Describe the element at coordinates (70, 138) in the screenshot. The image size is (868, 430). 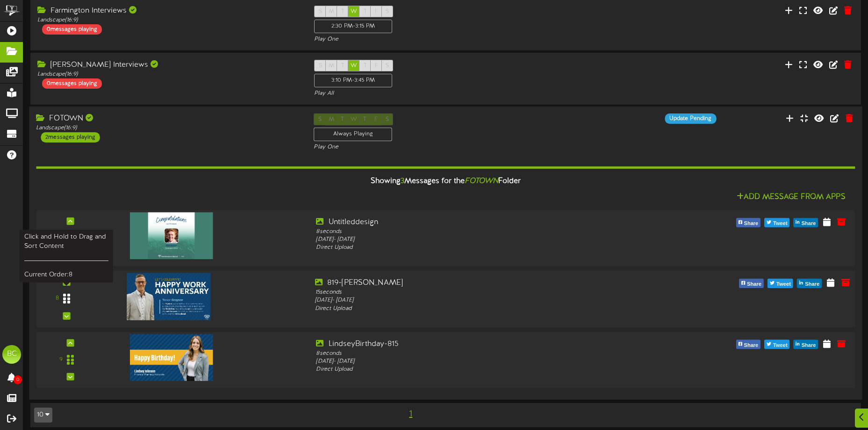
I see `div: 2 messages playing` at that location.